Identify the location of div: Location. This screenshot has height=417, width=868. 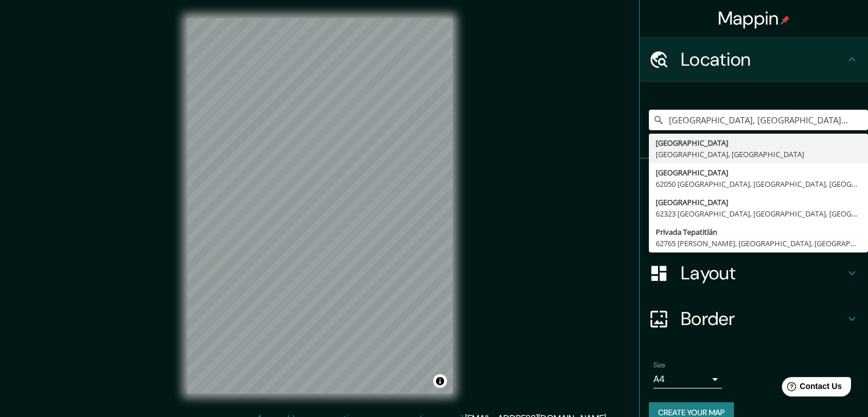
(754, 59).